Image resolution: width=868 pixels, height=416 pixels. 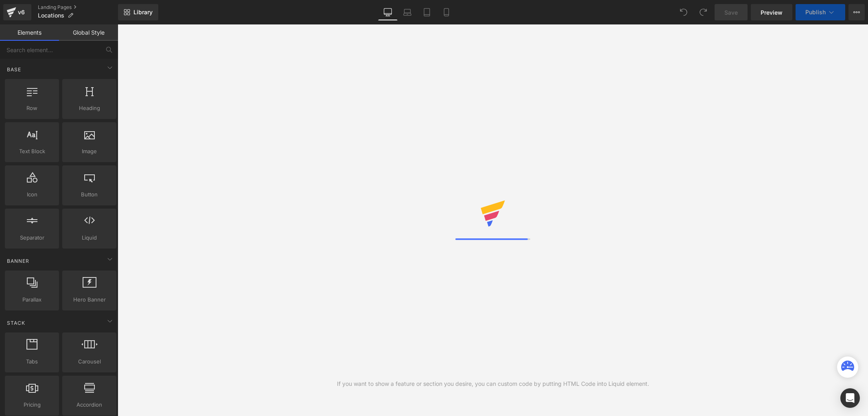 What do you see at coordinates (850, 398) in the screenshot?
I see `div: Open Intercom Messenger` at bounding box center [850, 398].